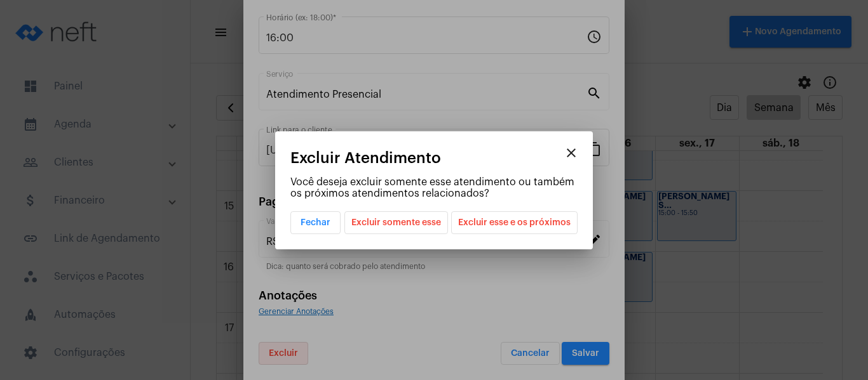  Describe the element at coordinates (571, 153) in the screenshot. I see `mat-icon: close` at that location.